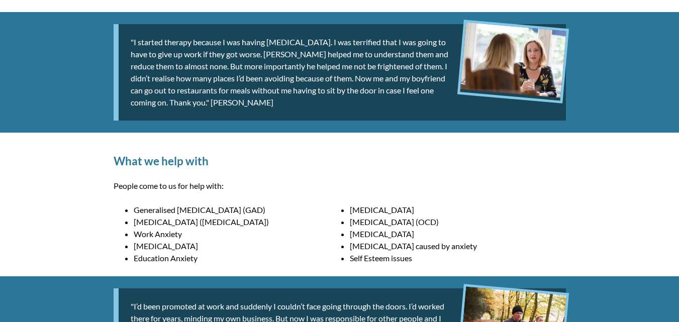 This screenshot has width=679, height=322. Describe the element at coordinates (242, 258) in the screenshot. I see `li: Education Anxiety` at that location.